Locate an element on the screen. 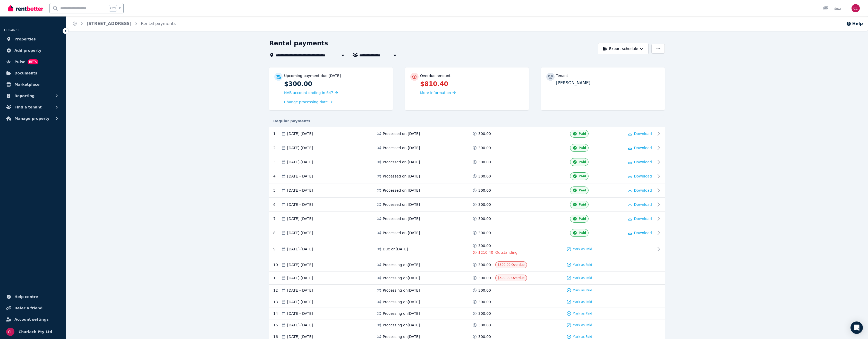  div: 6 is located at coordinates (277, 205).